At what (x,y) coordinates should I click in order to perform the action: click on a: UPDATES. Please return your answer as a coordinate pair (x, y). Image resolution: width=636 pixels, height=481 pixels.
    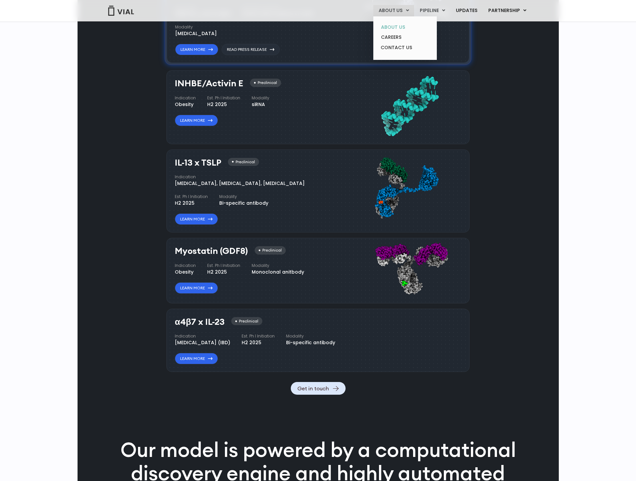
    Looking at the image, I should click on (467, 11).